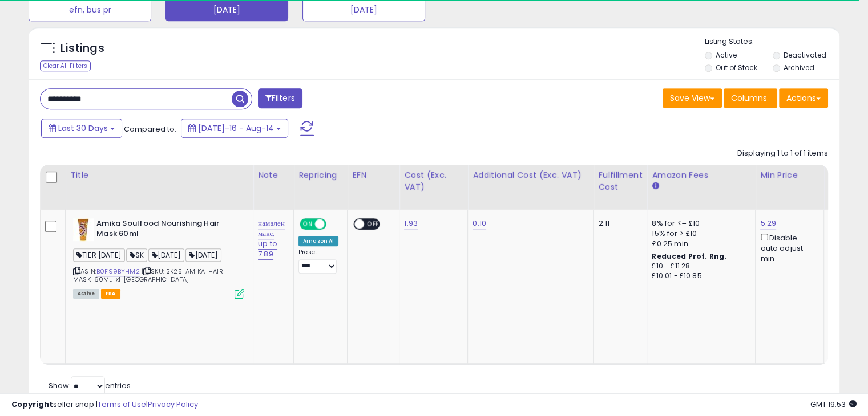 This screenshot has height=416, width=868. I want to click on div: Fulfillment Cost, so click(619, 181).